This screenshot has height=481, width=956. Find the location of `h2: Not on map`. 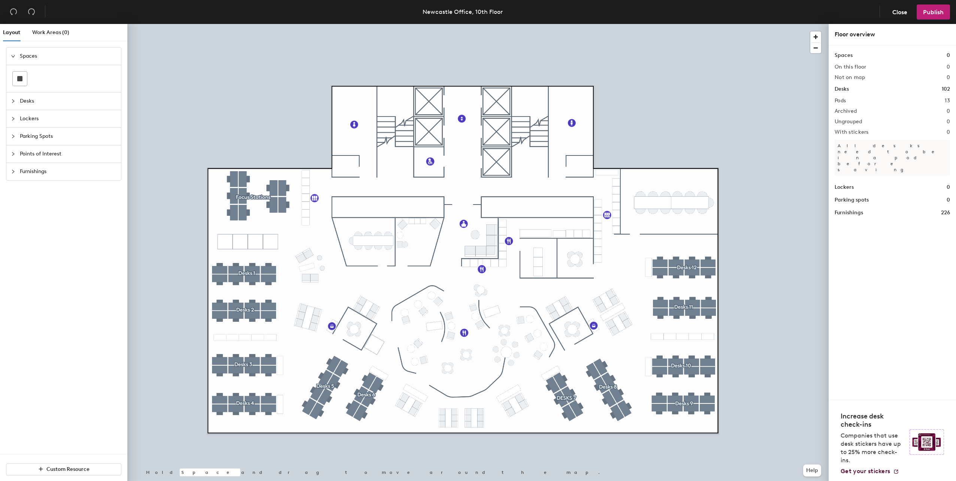

h2: Not on map is located at coordinates (849, 78).